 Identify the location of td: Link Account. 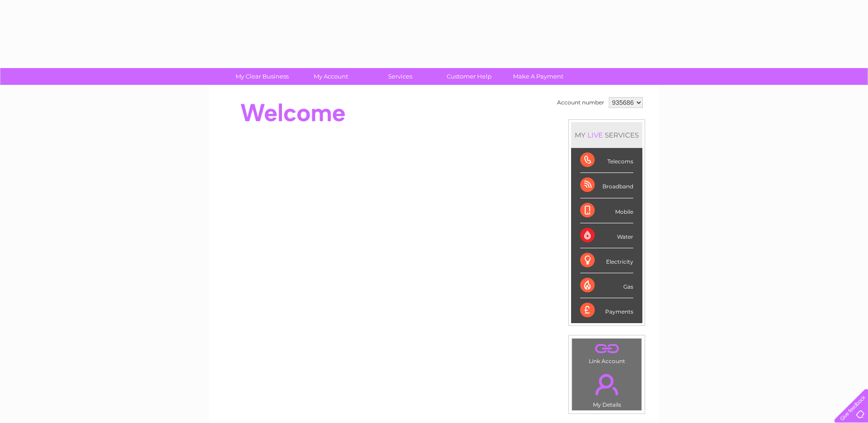
(607, 352).